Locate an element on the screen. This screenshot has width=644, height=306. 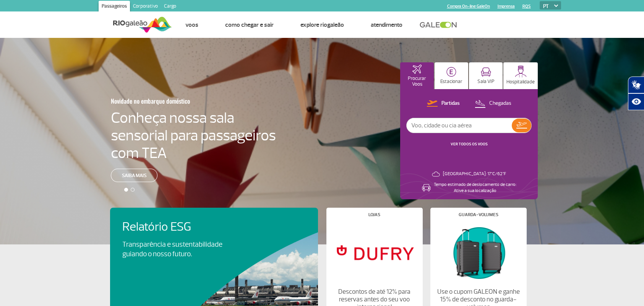
a: Compra On-line GaleOn is located at coordinates (469, 6).